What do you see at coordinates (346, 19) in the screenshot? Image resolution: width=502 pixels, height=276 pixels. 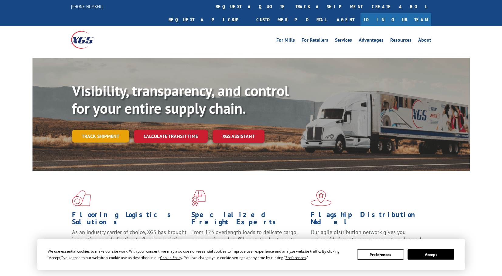 I see `a: Agent` at bounding box center [346, 19].